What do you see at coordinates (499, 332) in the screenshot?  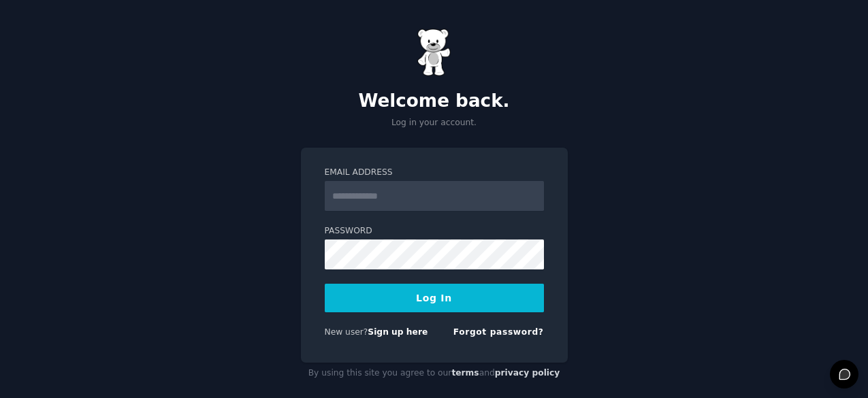 I see `a: Forgot password?` at bounding box center [499, 332].